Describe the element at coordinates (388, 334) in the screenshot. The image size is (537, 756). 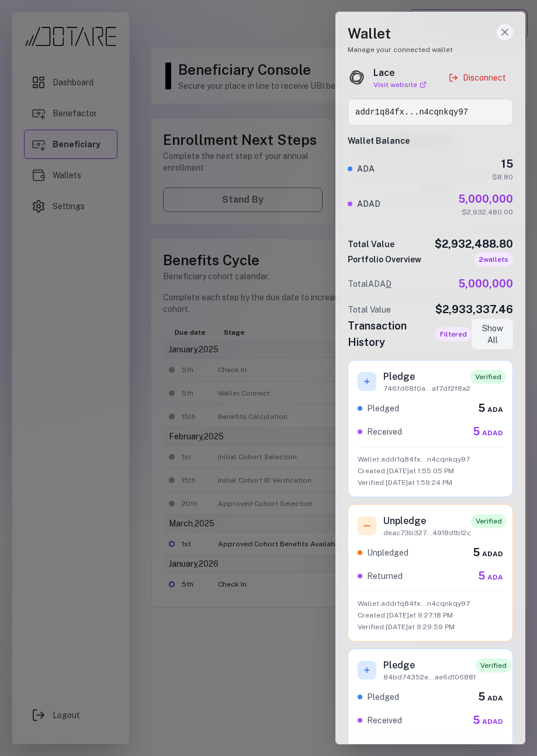
I see `h2: Transaction History` at that location.